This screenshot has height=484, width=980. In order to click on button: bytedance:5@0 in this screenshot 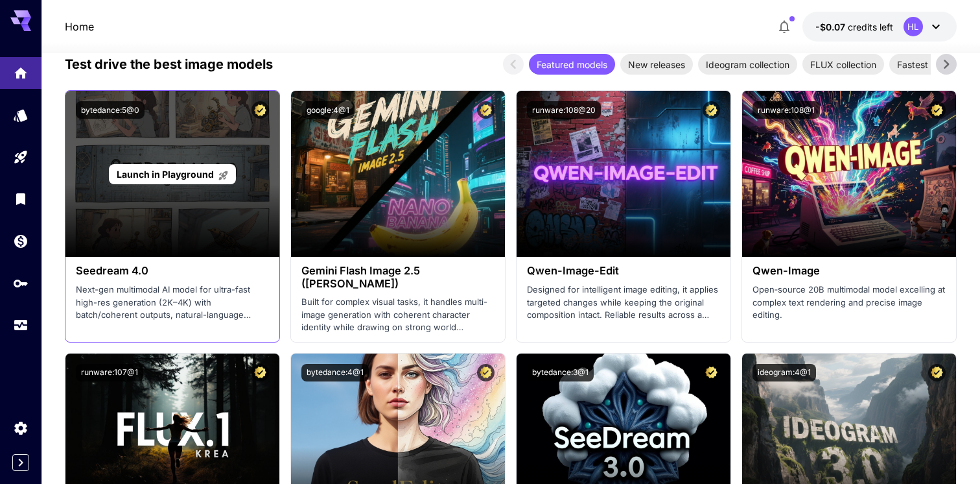, I will do `click(110, 109)`.